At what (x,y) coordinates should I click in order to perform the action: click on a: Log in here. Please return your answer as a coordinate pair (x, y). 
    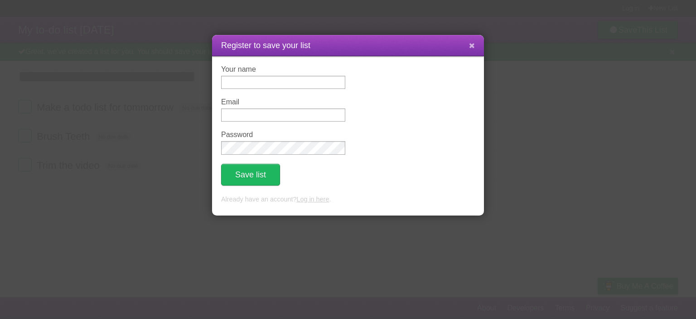
    Looking at the image, I should click on (313, 199).